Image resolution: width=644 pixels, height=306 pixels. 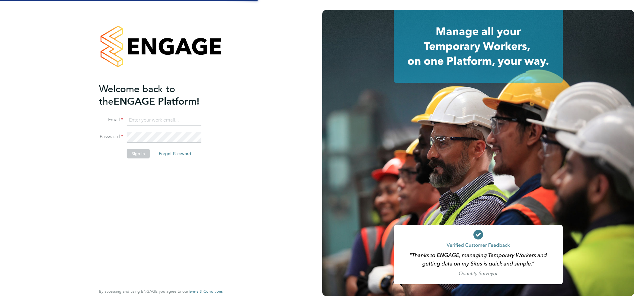 What do you see at coordinates (138, 154) in the screenshot?
I see `button: Sign In` at bounding box center [138, 154].